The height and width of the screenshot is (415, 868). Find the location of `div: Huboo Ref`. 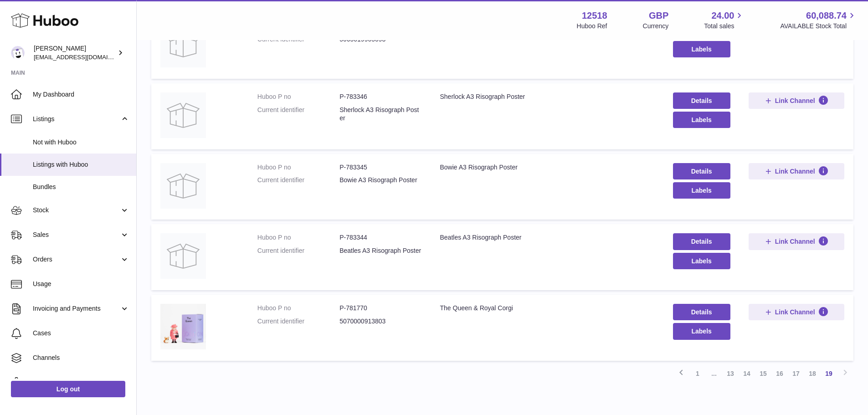

div: Huboo Ref is located at coordinates (592, 26).